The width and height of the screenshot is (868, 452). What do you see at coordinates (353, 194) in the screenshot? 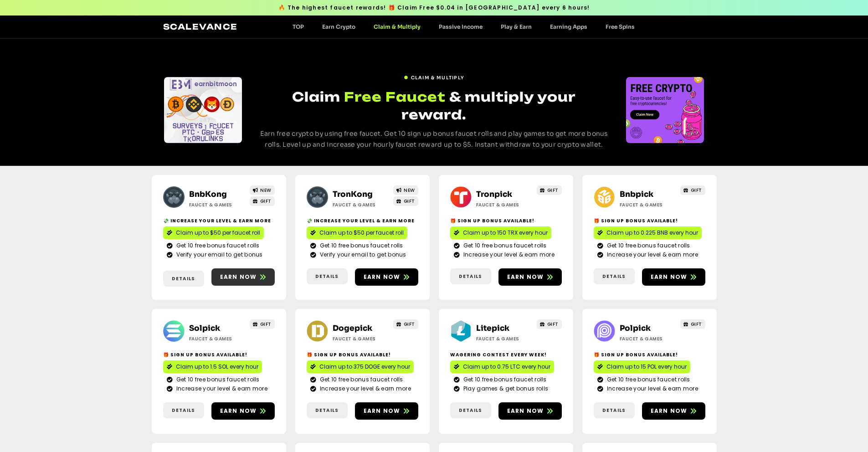
I see `a: TronKong` at bounding box center [353, 194].